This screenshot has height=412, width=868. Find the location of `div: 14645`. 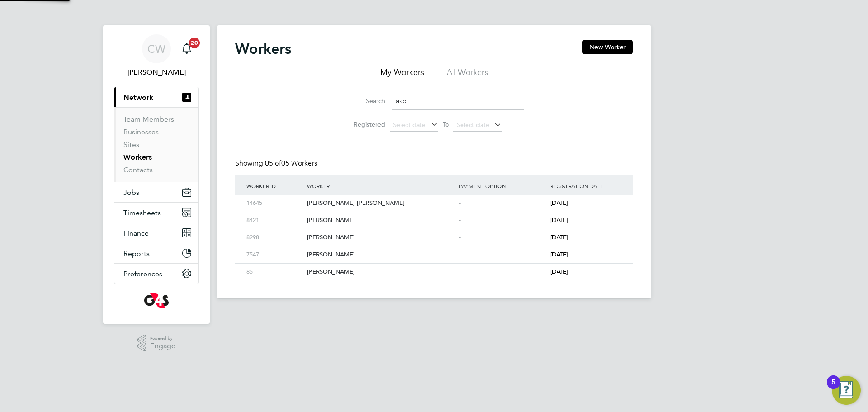

div: 14645 is located at coordinates (274, 203).